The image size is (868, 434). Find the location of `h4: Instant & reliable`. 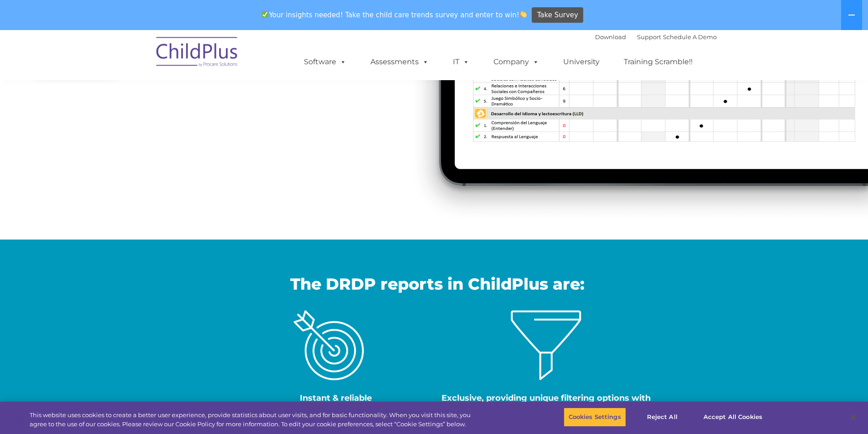

h4: Instant & reliable is located at coordinates (335, 399).